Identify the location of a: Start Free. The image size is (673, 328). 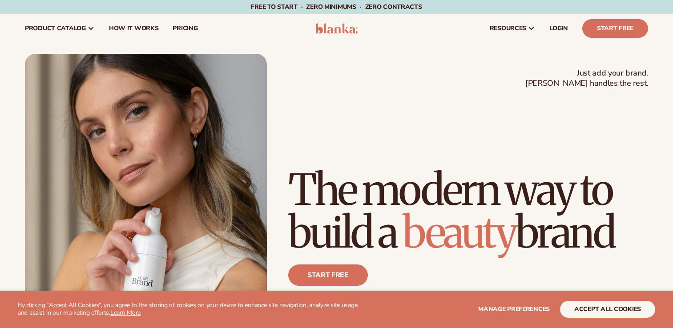
(615, 28).